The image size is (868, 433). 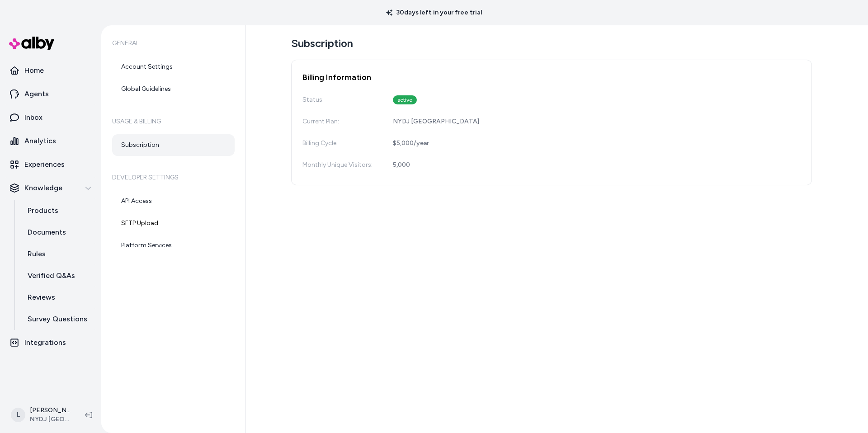 I want to click on h6: General, so click(x=173, y=43).